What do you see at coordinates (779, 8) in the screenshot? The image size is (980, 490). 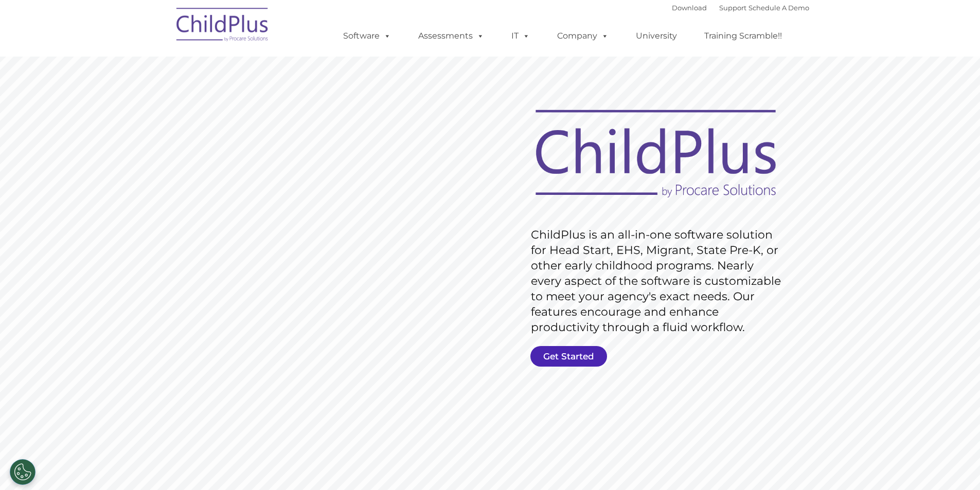 I see `a: Schedule A Demo` at bounding box center [779, 8].